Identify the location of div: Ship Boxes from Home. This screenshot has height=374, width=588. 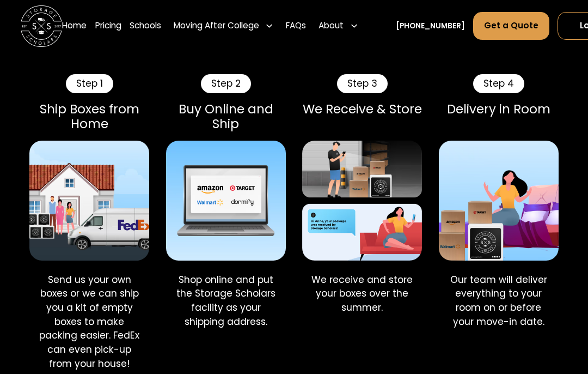
(89, 117).